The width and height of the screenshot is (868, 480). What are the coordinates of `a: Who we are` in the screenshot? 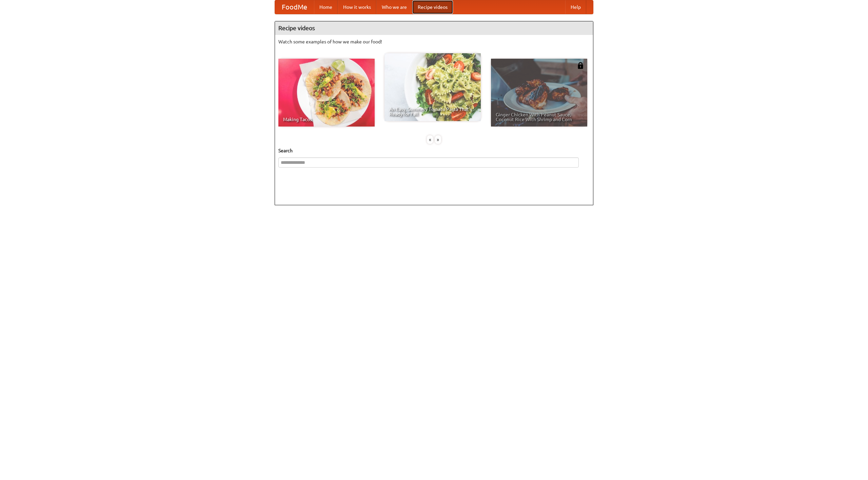 It's located at (394, 8).